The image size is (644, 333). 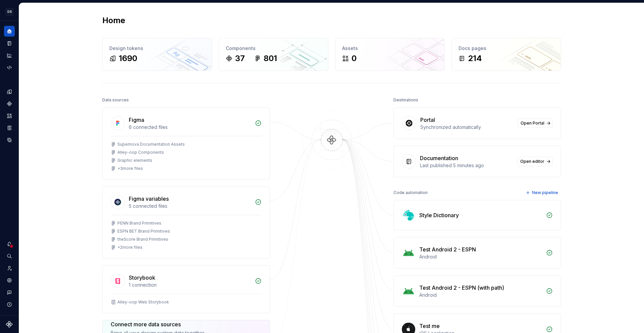 I want to click on a: Design tokens, so click(x=9, y=92).